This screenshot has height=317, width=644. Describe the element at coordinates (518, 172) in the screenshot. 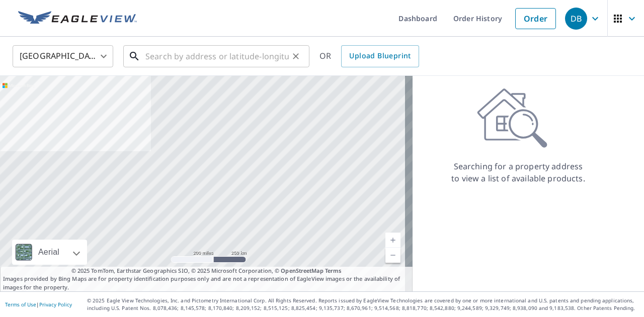

I see `p: Searching for a property address to view a list of available products.` at that location.